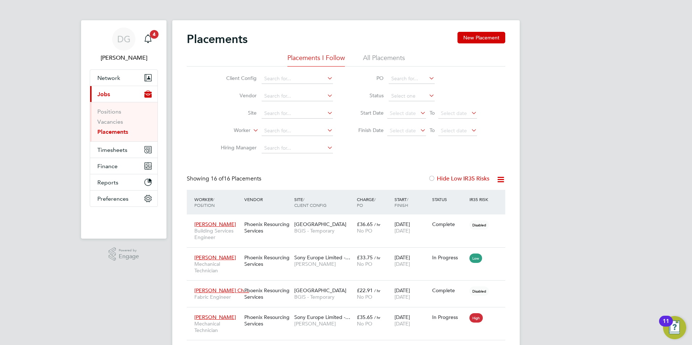  I want to click on input: Select one, so click(411, 96).